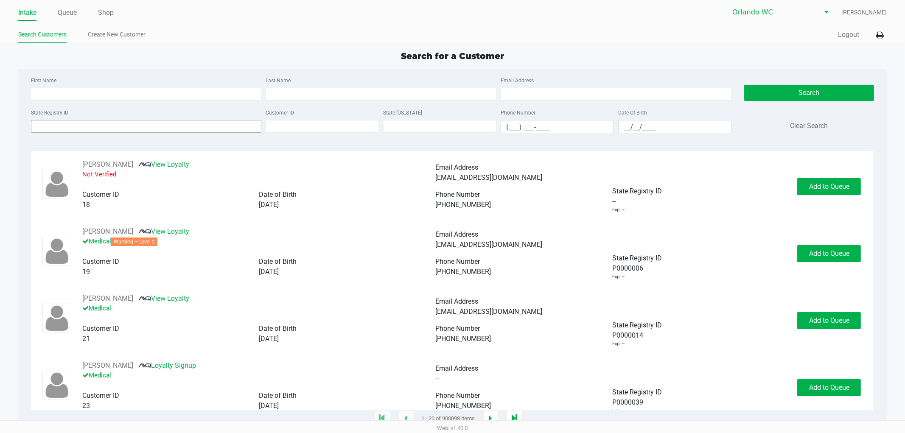 This screenshot has height=433, width=905. Describe the element at coordinates (557, 127) in the screenshot. I see `kendo-maskedtextbox: Format: (999) 999-9999` at that location.